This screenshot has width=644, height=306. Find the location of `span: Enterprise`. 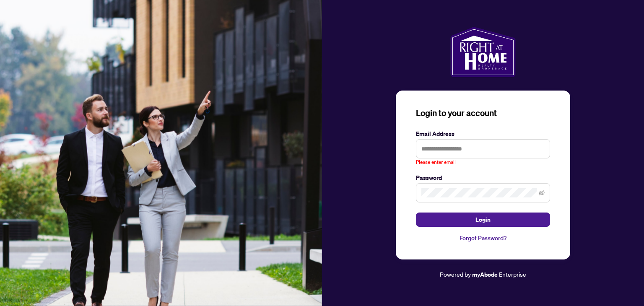

span: Enterprise is located at coordinates (512, 274).